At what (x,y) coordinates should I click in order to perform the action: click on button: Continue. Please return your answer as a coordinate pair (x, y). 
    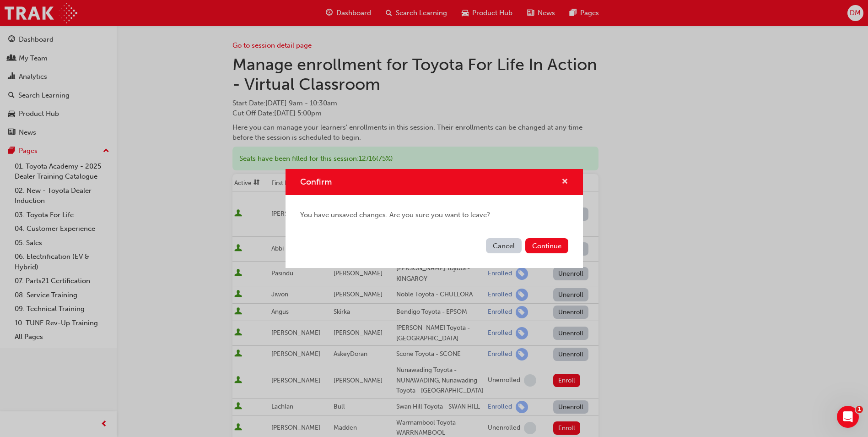
    Looking at the image, I should click on (547, 246).